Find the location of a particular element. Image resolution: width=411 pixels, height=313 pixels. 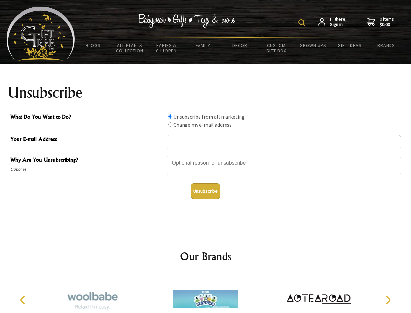

span: What Do You Want to Do? is located at coordinates (87, 117).